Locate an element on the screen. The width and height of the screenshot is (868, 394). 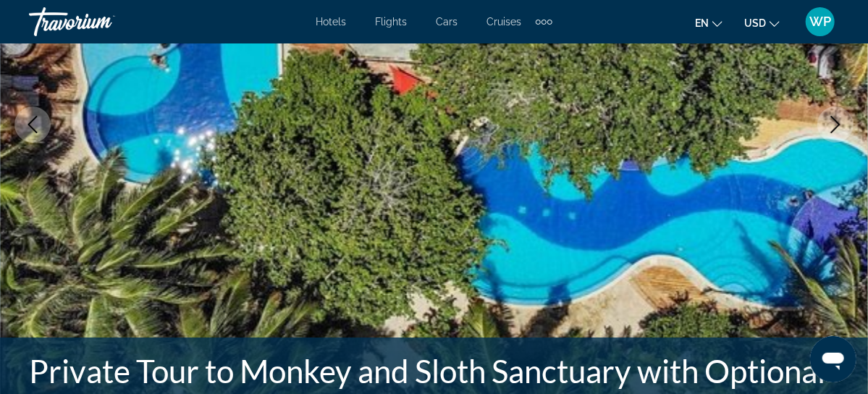
span: WP is located at coordinates (820, 21).